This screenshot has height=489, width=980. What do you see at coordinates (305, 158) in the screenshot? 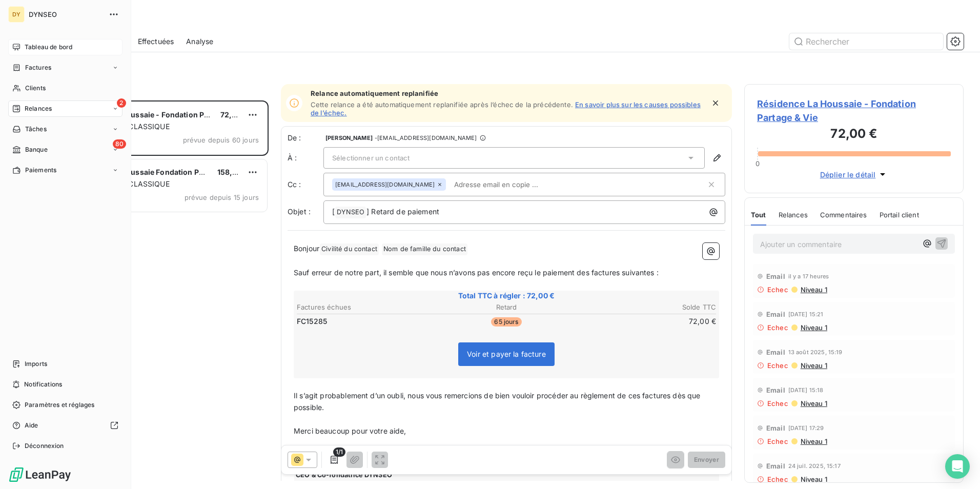
I see `label: À :` at bounding box center [305, 158].